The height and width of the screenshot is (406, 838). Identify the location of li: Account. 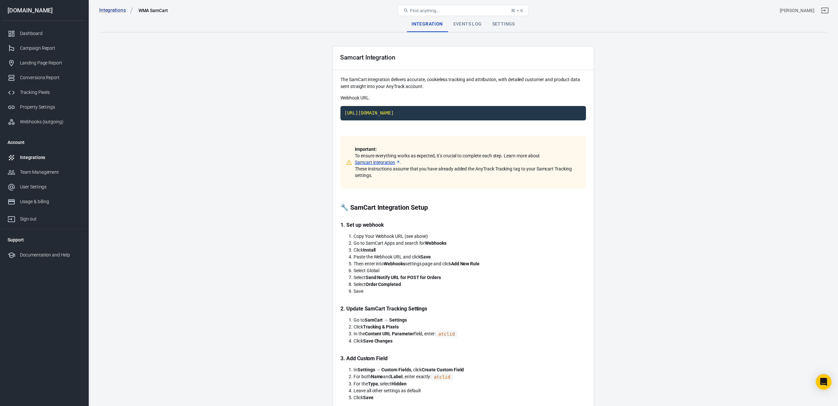
(44, 142).